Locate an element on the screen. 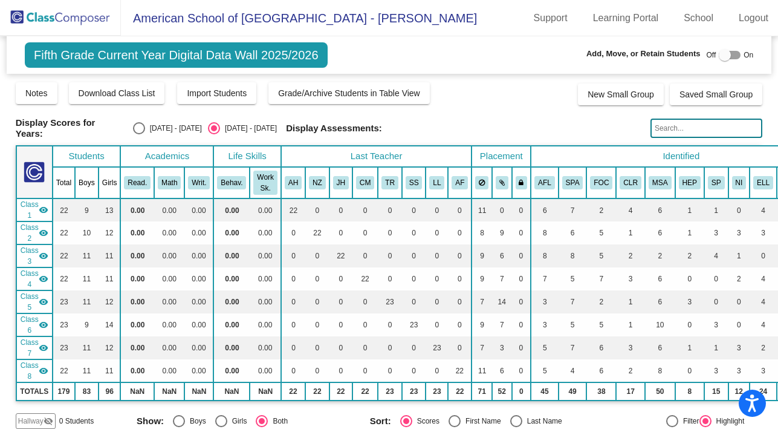 The height and width of the screenshot is (429, 778). span: Import Students is located at coordinates (216, 93).